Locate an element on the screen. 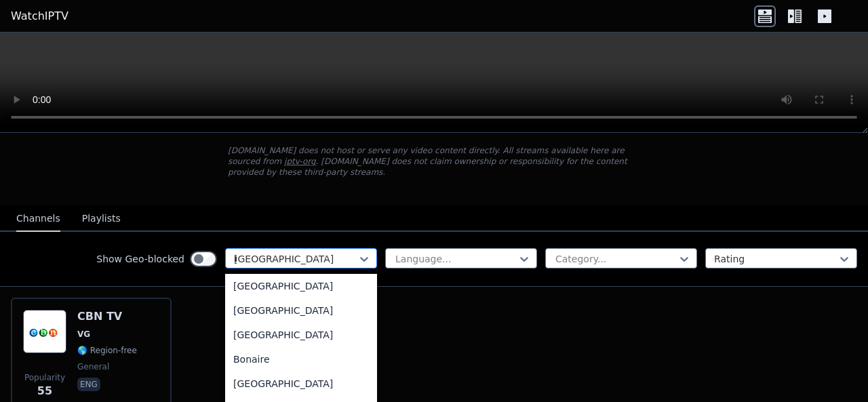 This screenshot has height=402, width=868. p: eng is located at coordinates (89, 384).